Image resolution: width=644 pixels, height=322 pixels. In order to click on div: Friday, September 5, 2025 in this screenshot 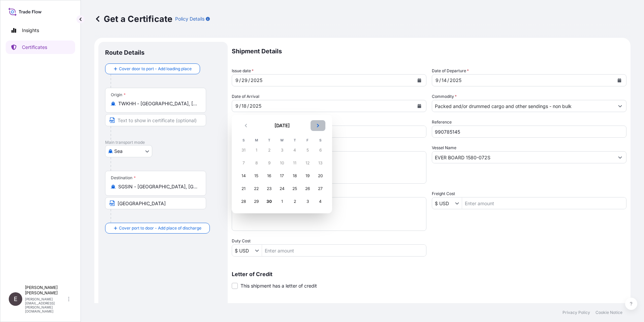, I will do `click(308, 150)`.